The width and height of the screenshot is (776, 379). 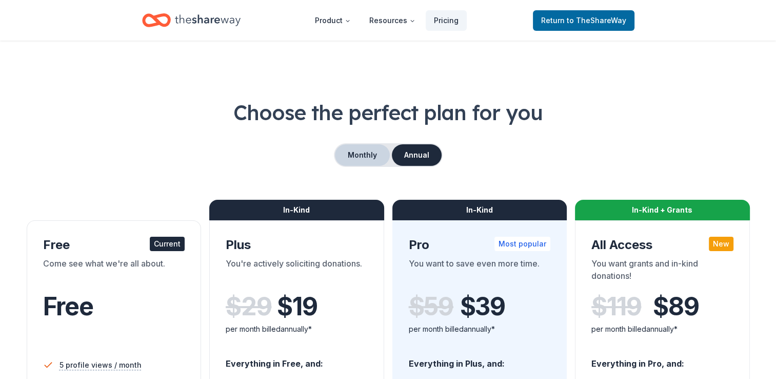 I want to click on span: to TheShareWay, so click(x=597, y=20).